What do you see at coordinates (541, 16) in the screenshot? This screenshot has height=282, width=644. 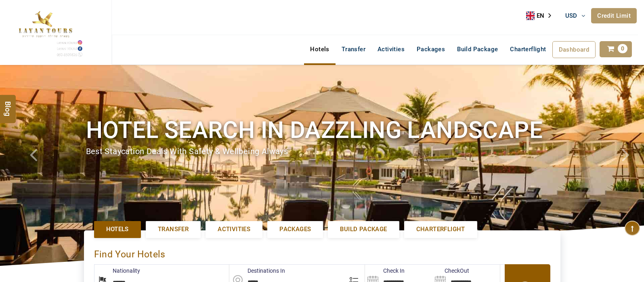 I see `a: EN` at bounding box center [541, 16].